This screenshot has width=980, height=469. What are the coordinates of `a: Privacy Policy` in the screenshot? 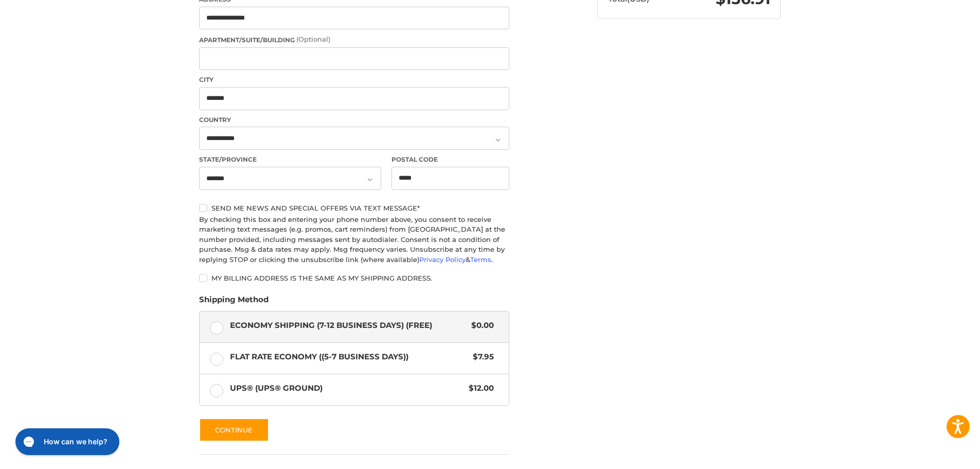 It's located at (442, 260).